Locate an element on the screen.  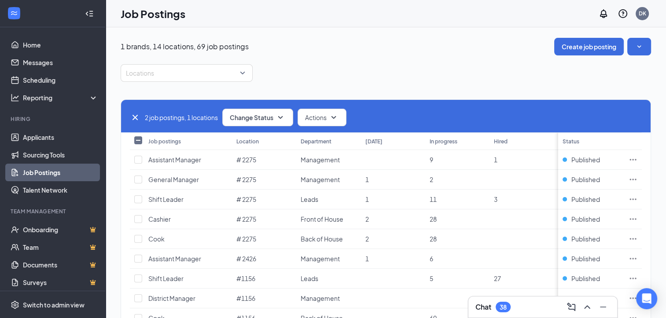
span: 3 is located at coordinates (495, 199).